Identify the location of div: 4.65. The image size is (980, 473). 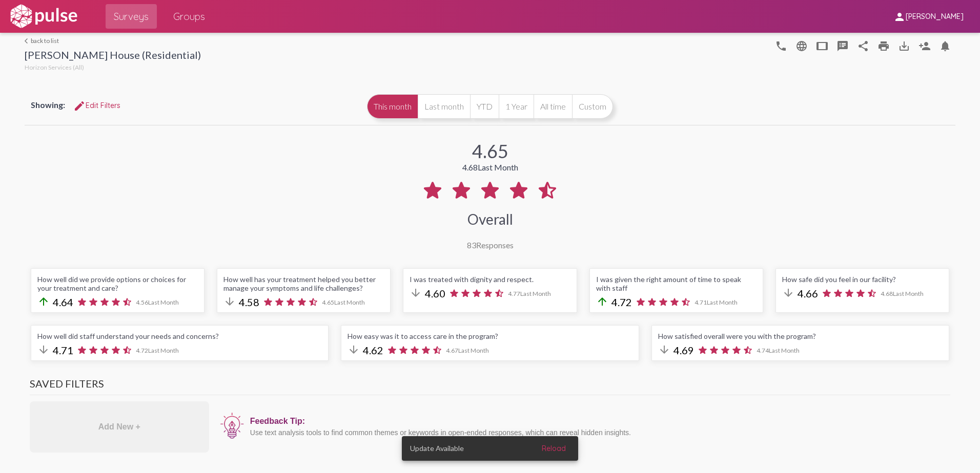
(490, 151).